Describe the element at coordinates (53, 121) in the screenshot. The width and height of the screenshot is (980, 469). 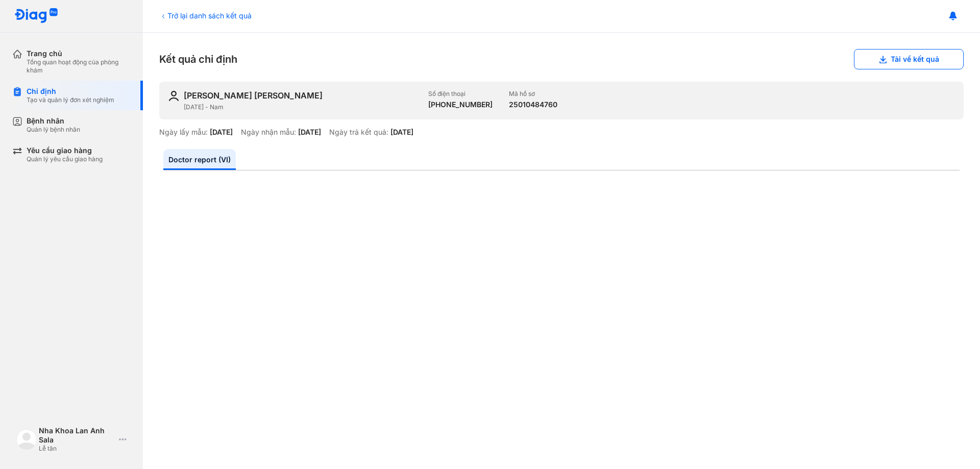
I see `div: Bệnh nhân` at that location.